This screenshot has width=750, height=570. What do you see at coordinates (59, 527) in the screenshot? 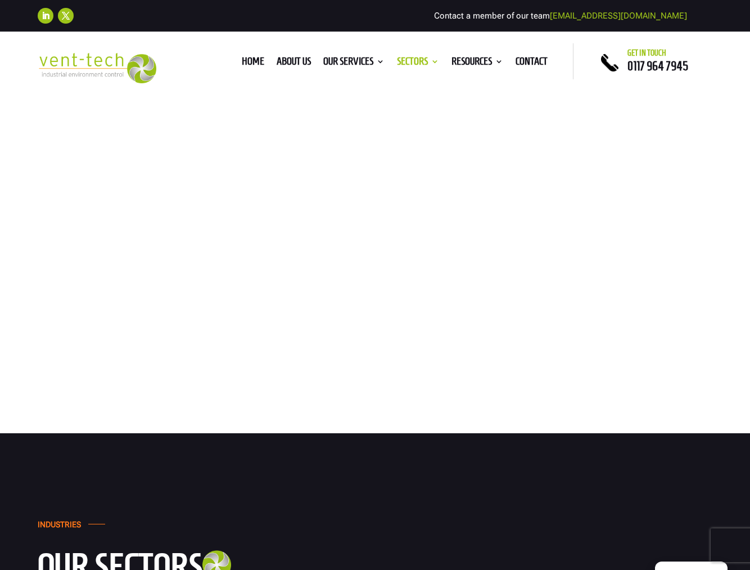
I see `h4: Industries` at bounding box center [59, 527].